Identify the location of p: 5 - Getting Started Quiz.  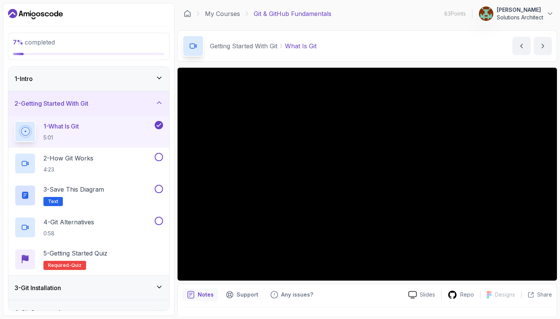
(75, 254).